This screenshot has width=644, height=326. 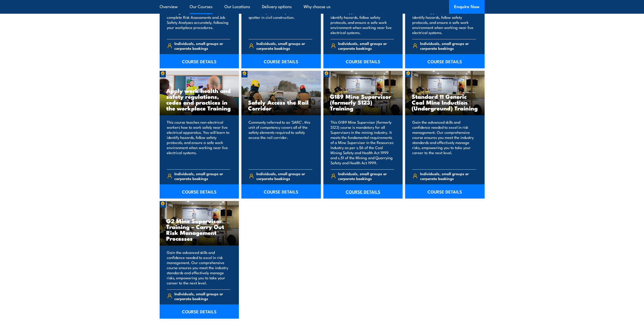 What do you see at coordinates (362, 142) in the screenshot?
I see `p: This G189 Mine Supervisor (formerly S123) course is mandatory for all Supervisors in the mining i...` at bounding box center [362, 142].